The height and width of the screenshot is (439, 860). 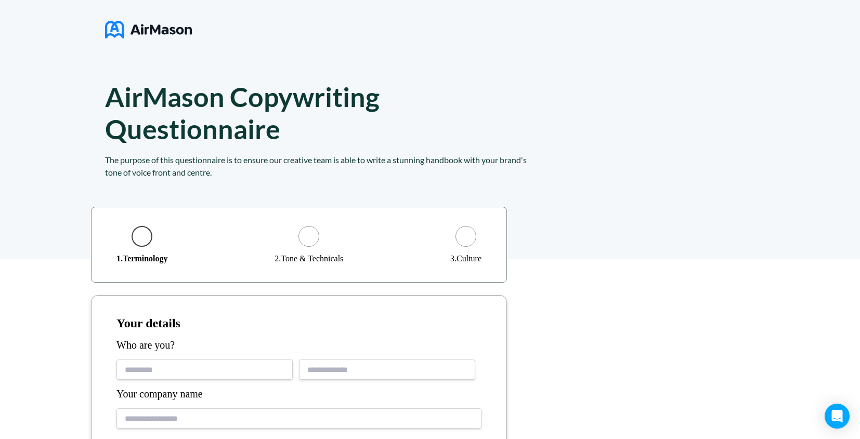 What do you see at coordinates (318, 166) in the screenshot?
I see `div: The purpose of this questionnaire is to ensure our creative team is able to write a stunning hand...` at bounding box center [318, 166].